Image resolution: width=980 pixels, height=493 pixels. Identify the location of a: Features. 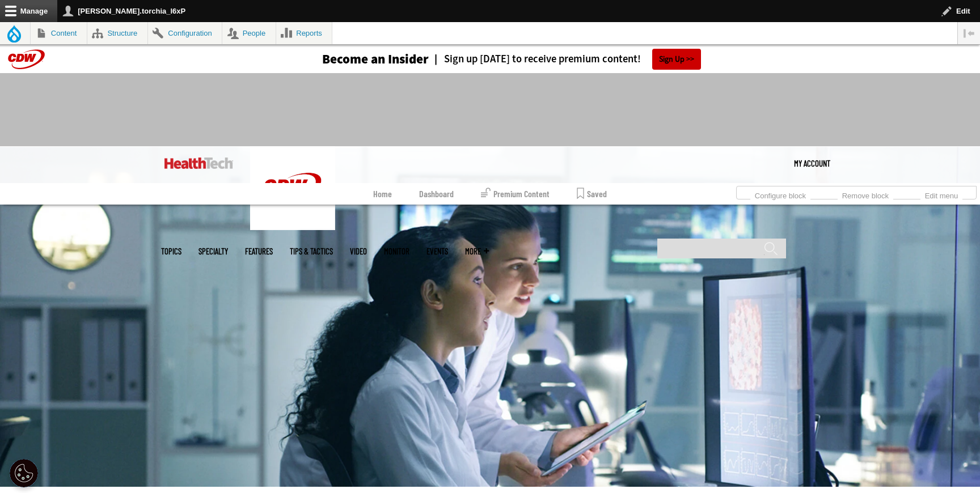
(259, 251).